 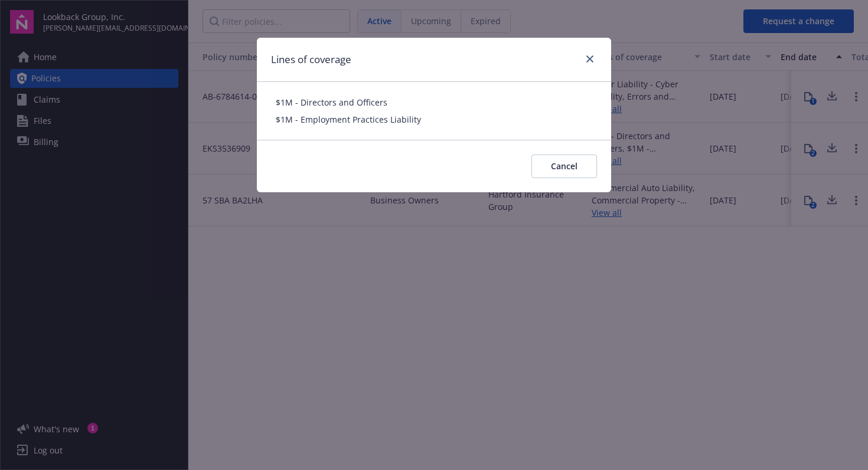 I want to click on span: $1M - Employment Practices Liability, so click(x=434, y=119).